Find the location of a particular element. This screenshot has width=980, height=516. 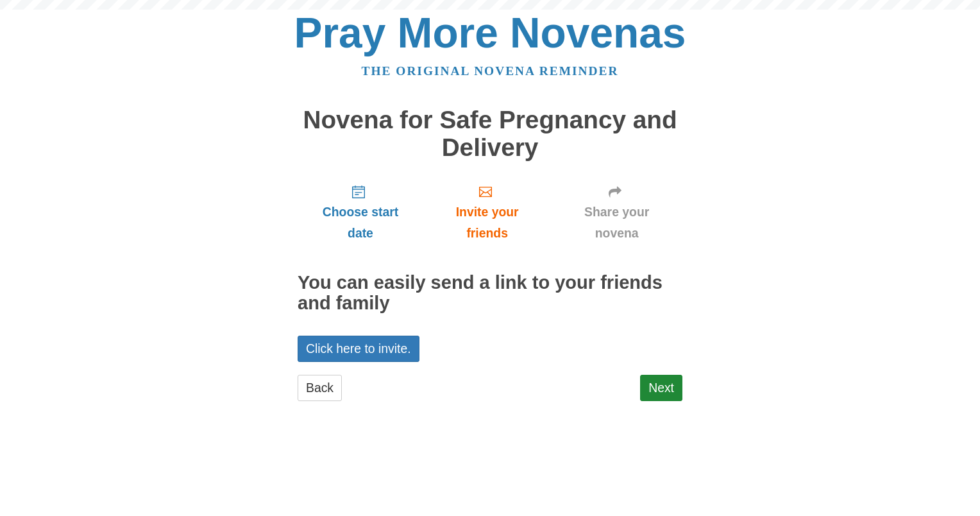

h1: Novena for Safe Pregnancy and Delivery is located at coordinates (490, 133).